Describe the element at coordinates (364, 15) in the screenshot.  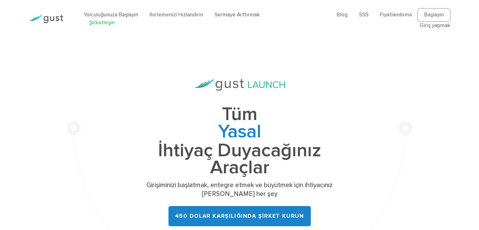
I see `a: SSS` at that location.